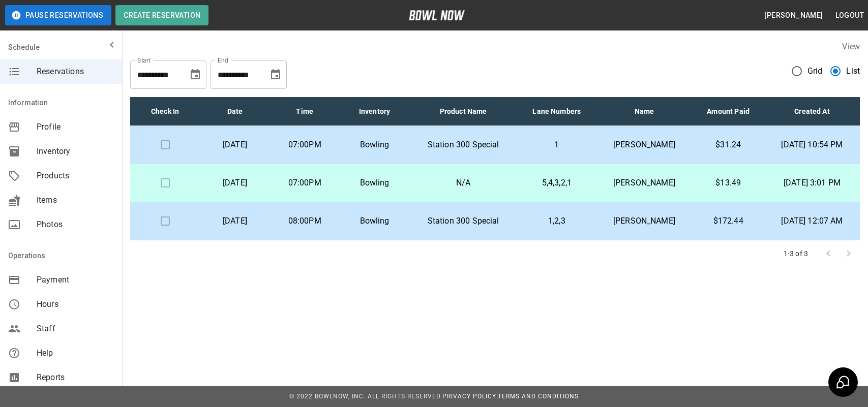 The width and height of the screenshot is (868, 407). What do you see at coordinates (556, 145) in the screenshot?
I see `p: 1` at bounding box center [556, 145].